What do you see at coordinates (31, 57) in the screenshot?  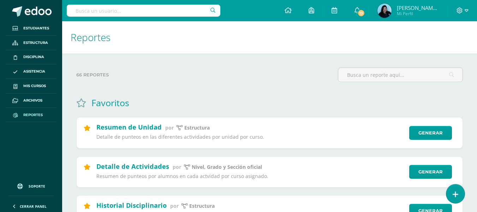 I see `a: Disciplina` at bounding box center [31, 57].